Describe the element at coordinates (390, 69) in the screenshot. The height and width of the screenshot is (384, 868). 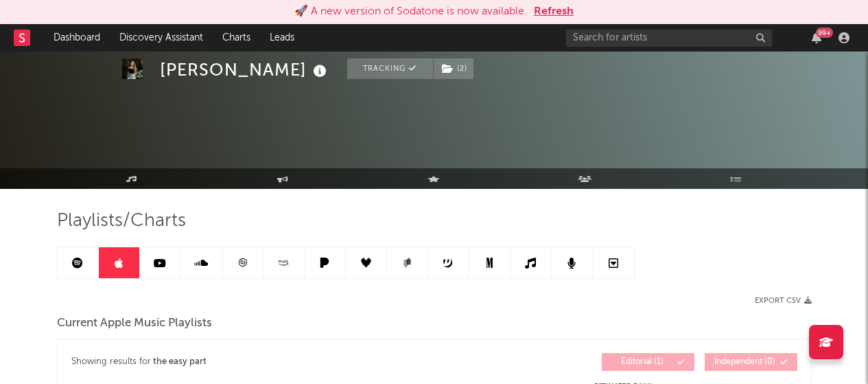
I see `button: Tracking` at that location.